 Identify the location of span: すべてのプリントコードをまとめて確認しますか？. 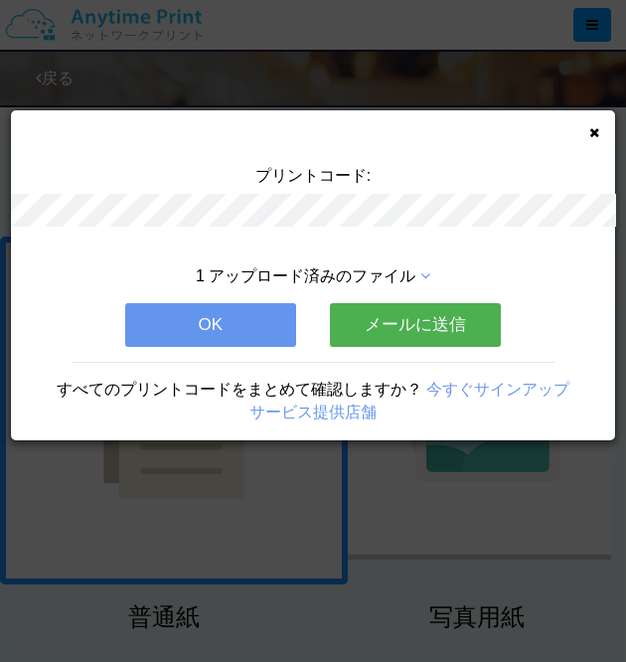
(240, 389).